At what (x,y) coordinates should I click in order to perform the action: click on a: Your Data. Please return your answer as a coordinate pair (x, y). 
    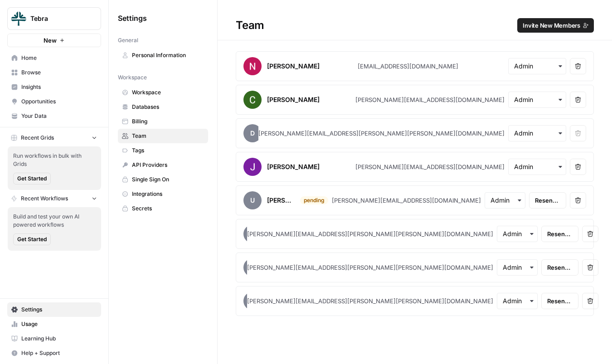
    Looking at the image, I should click on (54, 116).